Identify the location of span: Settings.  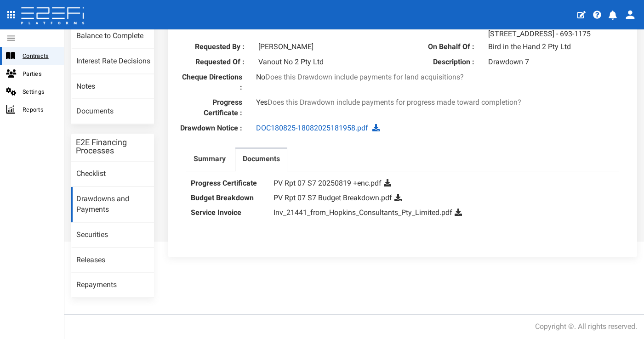
(40, 91).